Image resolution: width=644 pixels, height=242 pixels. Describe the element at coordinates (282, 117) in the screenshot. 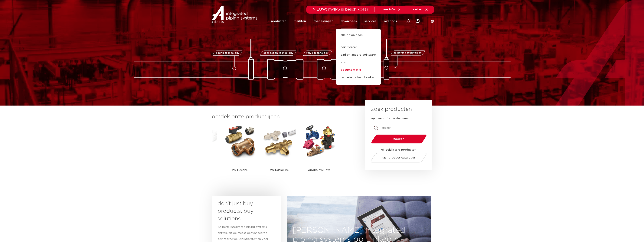

I see `h3: ontdek onze productlijnen` at that location.